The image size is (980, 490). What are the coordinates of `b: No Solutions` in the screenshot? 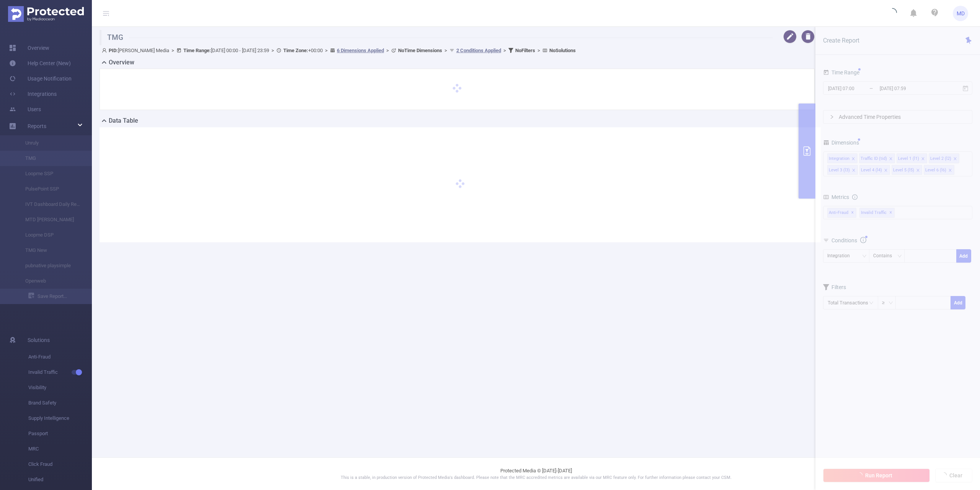 It's located at (562, 50).